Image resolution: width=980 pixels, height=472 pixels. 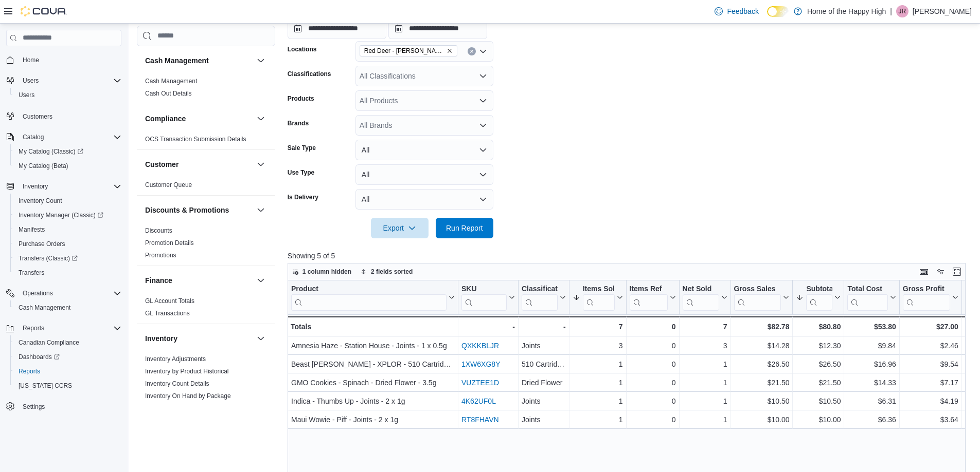 I want to click on button: Gross Sales, so click(x=761, y=297).